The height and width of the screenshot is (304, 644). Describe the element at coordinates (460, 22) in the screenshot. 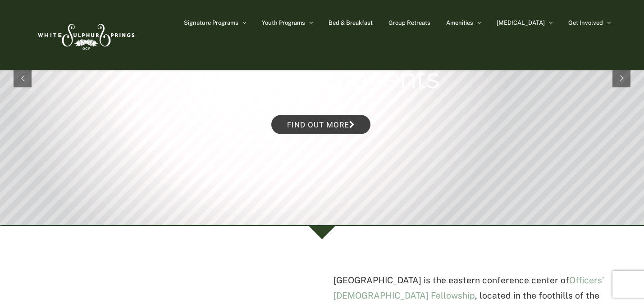

I see `span: Amenities` at that location.